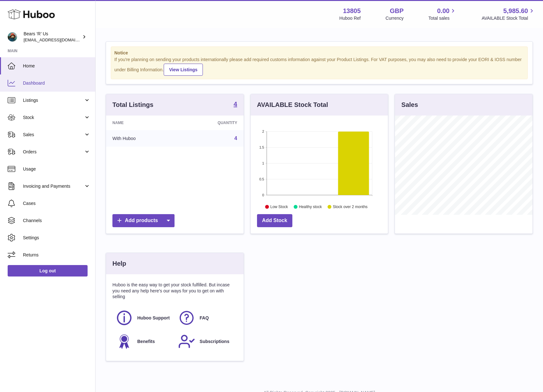  I want to click on text: 2, so click(263, 131).